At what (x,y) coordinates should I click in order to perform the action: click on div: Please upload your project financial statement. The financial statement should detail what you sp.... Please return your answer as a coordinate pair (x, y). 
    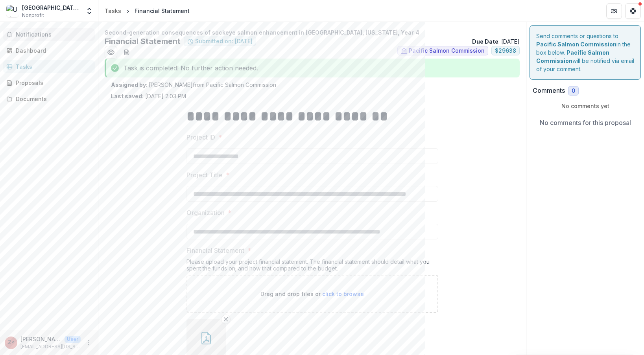
    Looking at the image, I should click on (312, 267).